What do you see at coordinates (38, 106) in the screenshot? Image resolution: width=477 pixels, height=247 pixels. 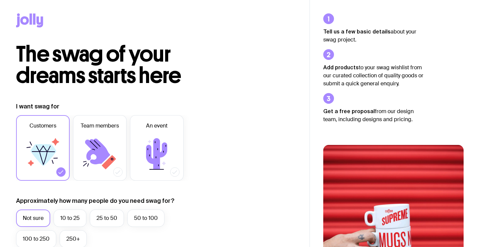 I see `label: I want swag for` at bounding box center [38, 106].